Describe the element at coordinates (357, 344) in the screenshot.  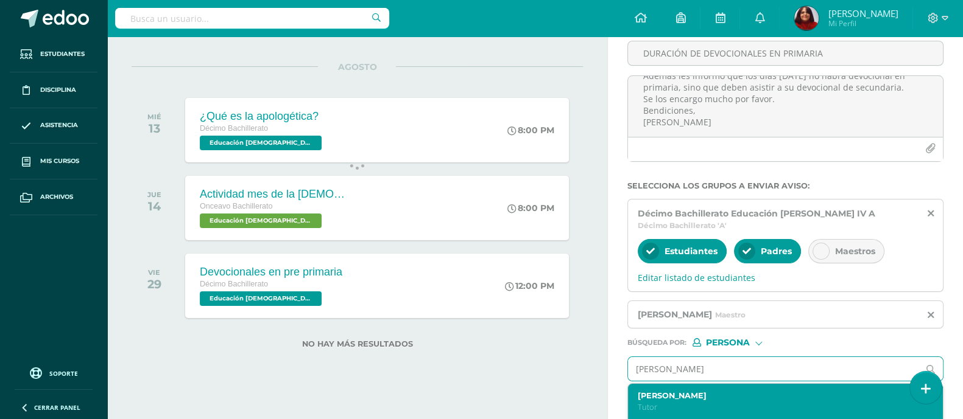
I see `label: No hay más resultados` at that location.